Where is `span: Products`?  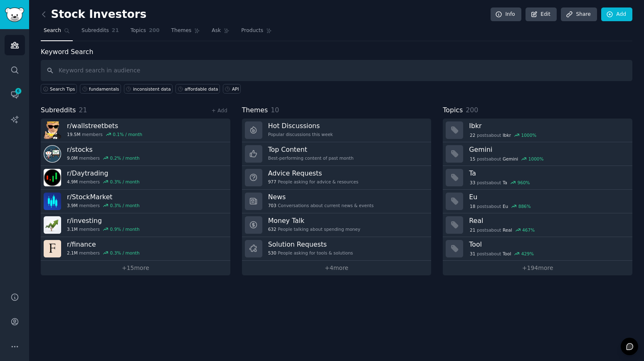
span: Products is located at coordinates (252, 31).